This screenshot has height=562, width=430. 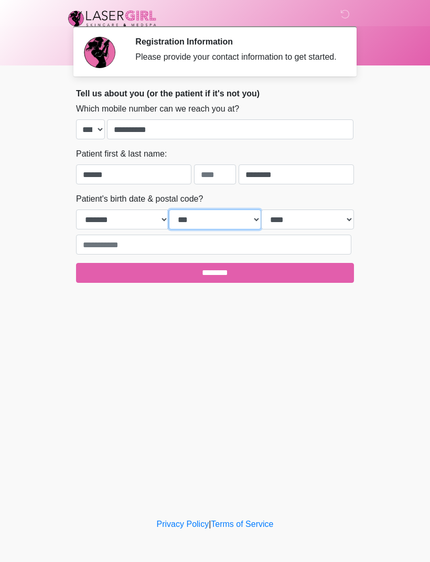 I want to click on img: Laser Girl Med Spa LLC Logo, so click(x=112, y=18).